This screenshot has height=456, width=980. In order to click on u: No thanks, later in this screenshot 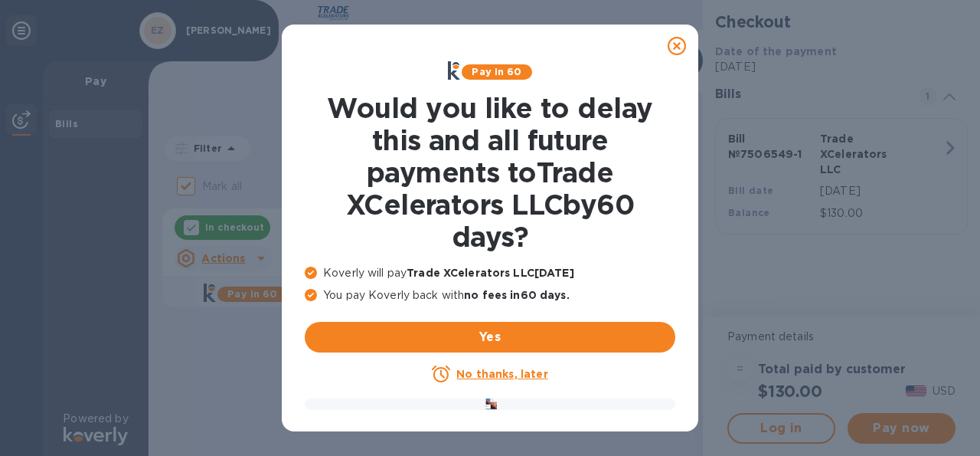, I will do `click(501, 374)`.